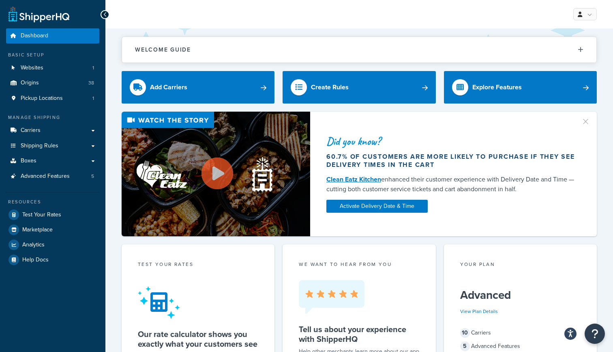  Describe the element at coordinates (198, 339) in the screenshot. I see `h5: Our rate calculator shows you exactly what your customers see` at that location.